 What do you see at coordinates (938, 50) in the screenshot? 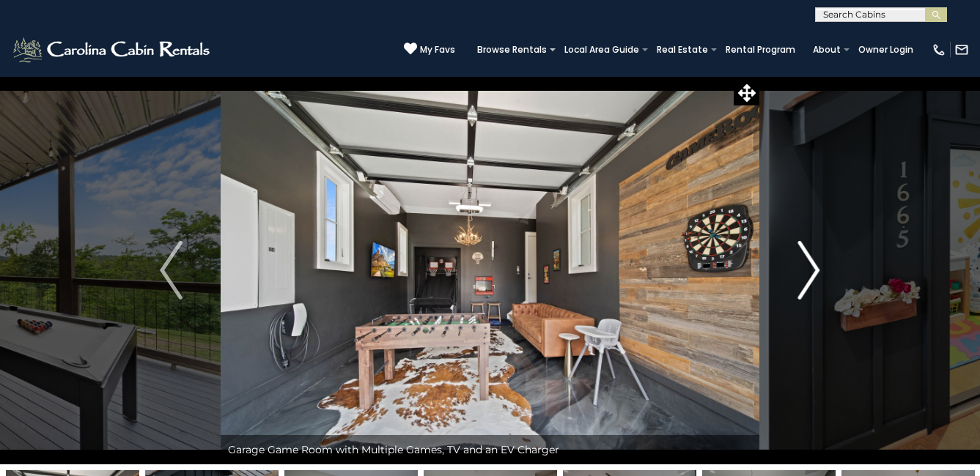
I see `img: phone-regular-white.png` at bounding box center [938, 50].